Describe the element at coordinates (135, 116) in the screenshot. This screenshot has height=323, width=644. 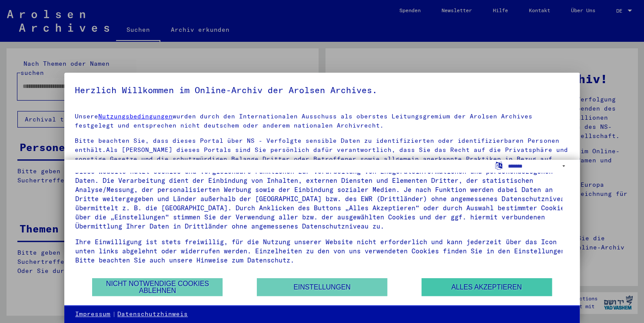
I see `a: Nutzungsbedingungen` at that location.